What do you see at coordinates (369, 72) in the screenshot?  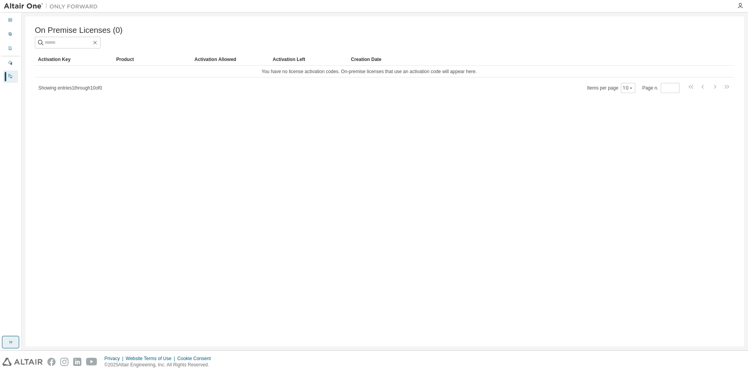 I see `td: You have no license activation codes. On-premise licenses that use an activation code will appear...` at bounding box center [369, 72].